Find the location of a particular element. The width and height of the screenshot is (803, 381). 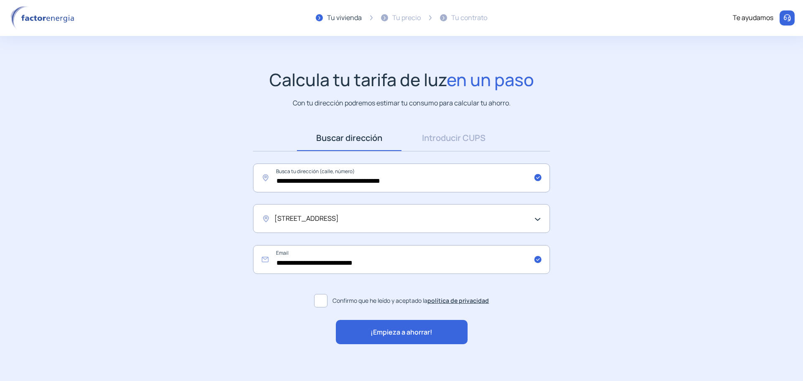

p: Con tu dirección podremos estimar tu consumo para calcular tu ahorro. is located at coordinates (402, 103).